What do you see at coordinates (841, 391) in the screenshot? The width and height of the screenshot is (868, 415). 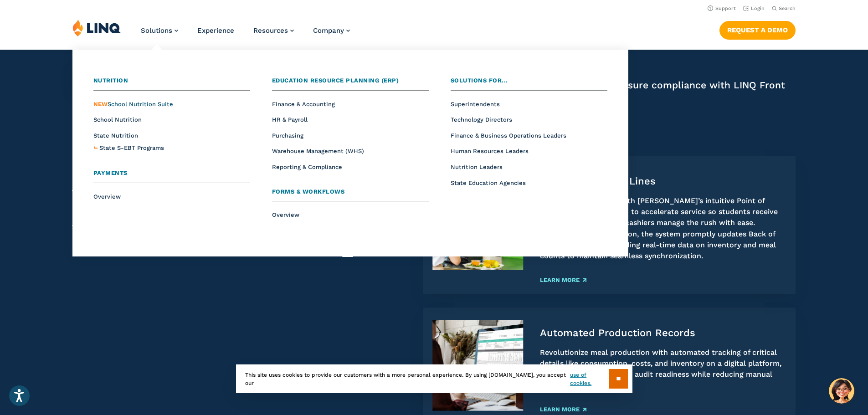 I see `button: Hello, have a question? Let’s chat.` at bounding box center [841, 391].